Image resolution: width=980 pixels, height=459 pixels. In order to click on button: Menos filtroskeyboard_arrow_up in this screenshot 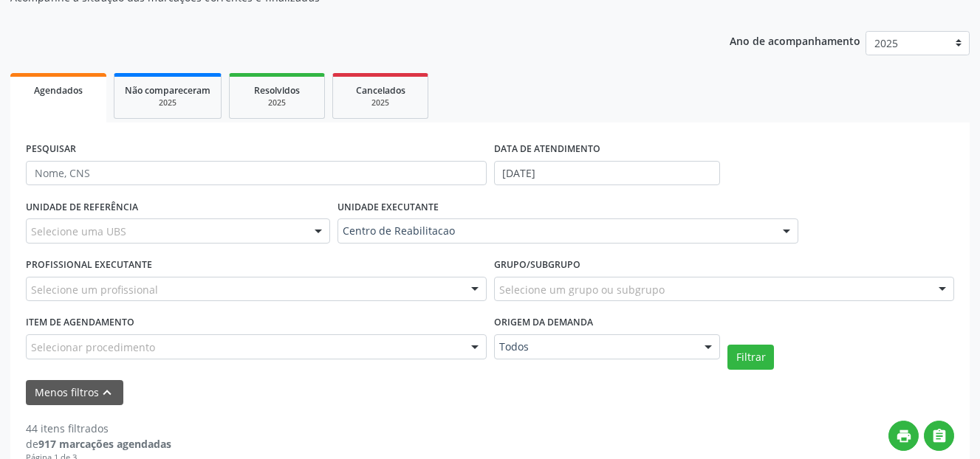, I will do `click(74, 393)`.